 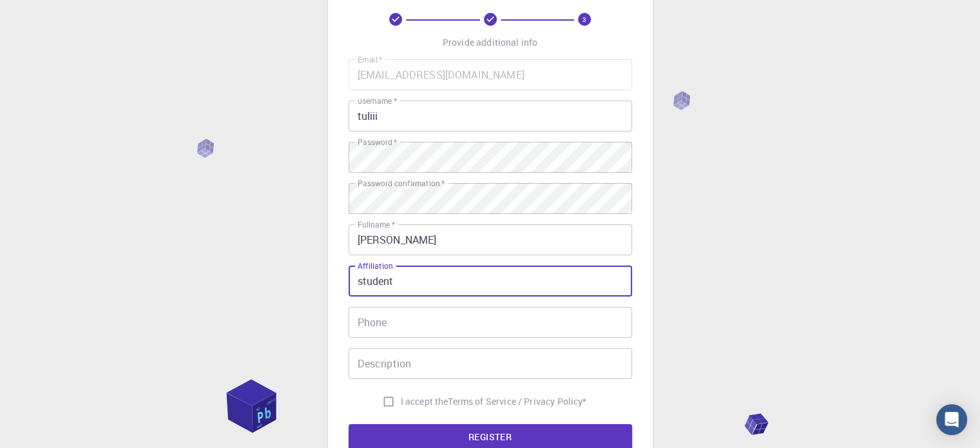 What do you see at coordinates (490, 42) in the screenshot?
I see `p: Provide additional info` at bounding box center [490, 42].